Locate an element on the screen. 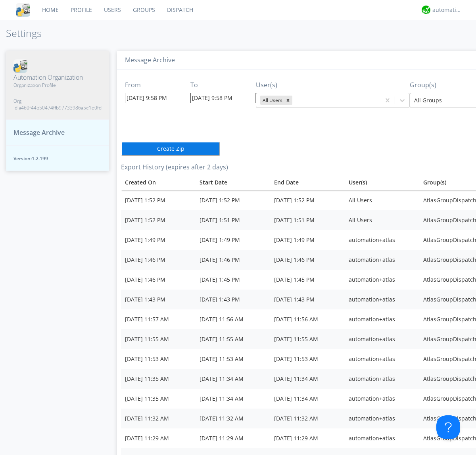  h3: From is located at coordinates (158, 85).